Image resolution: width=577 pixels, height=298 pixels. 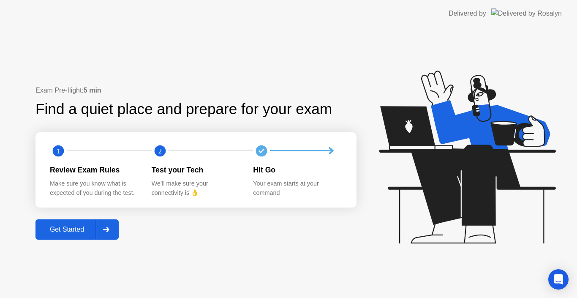 What do you see at coordinates (77, 229) in the screenshot?
I see `button: Get Started` at bounding box center [77, 229].